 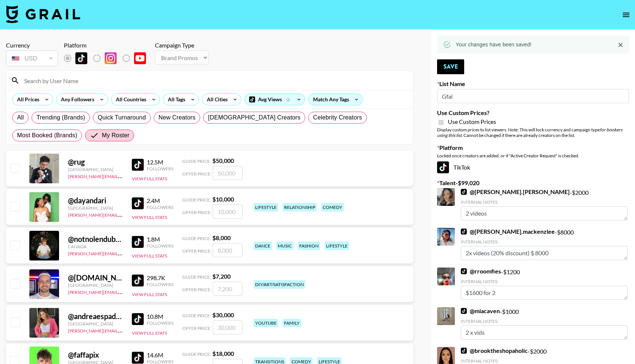 I want to click on div: youtube, so click(x=266, y=323).